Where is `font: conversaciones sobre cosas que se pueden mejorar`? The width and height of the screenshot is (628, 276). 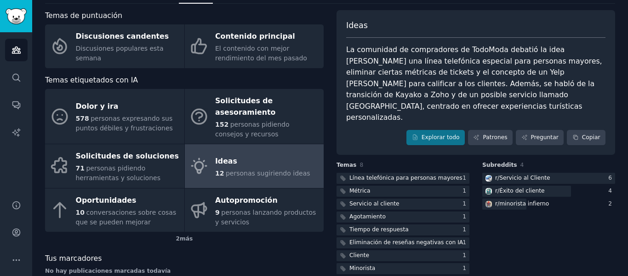 font: conversaciones sobre cosas que se pueden mejorar is located at coordinates (126, 217).